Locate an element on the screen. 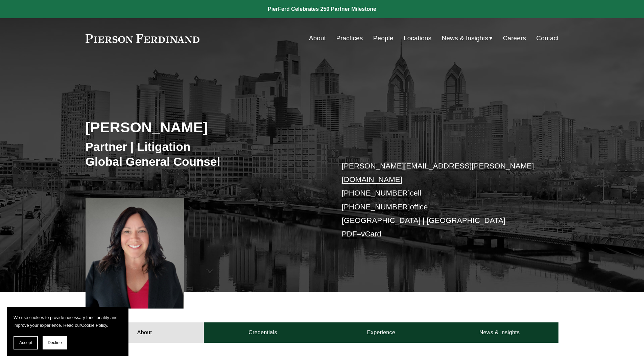  a: Credentials is located at coordinates (263, 332).